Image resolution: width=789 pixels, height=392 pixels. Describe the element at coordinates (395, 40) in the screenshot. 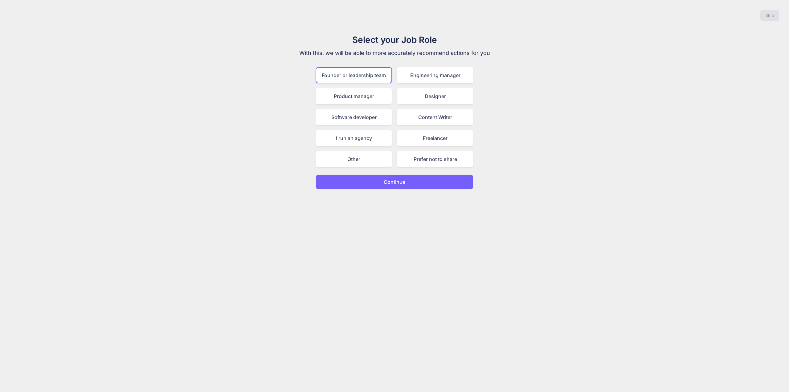

I see `h1: Select your Job Role` at that location.